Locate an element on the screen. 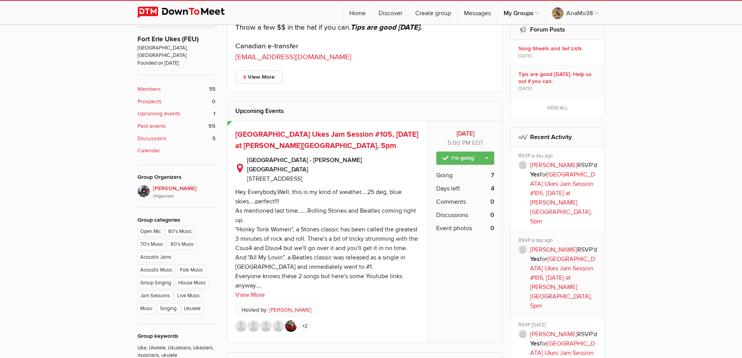  a: Discover is located at coordinates (390, 12).